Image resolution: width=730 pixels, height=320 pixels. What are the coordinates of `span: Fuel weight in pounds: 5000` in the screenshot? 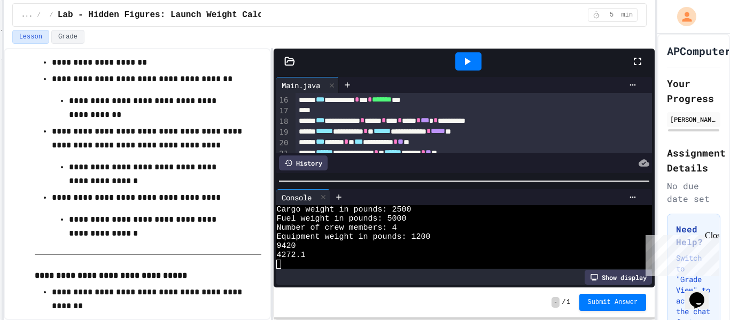 It's located at (341, 219).